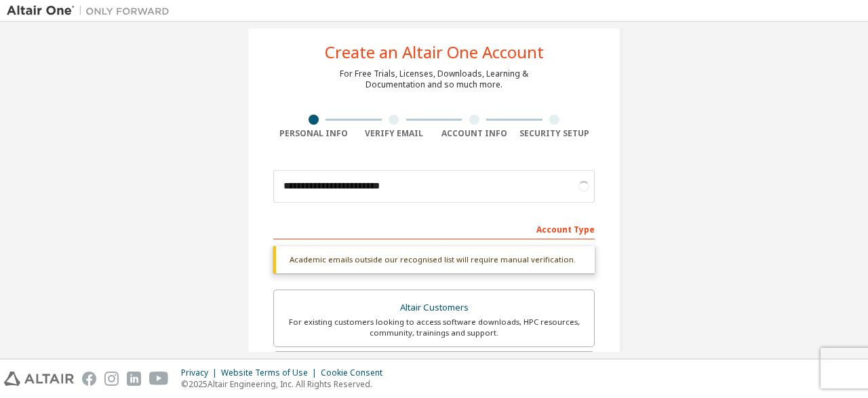 This screenshot has width=868, height=398. I want to click on img: Altair One, so click(92, 11).